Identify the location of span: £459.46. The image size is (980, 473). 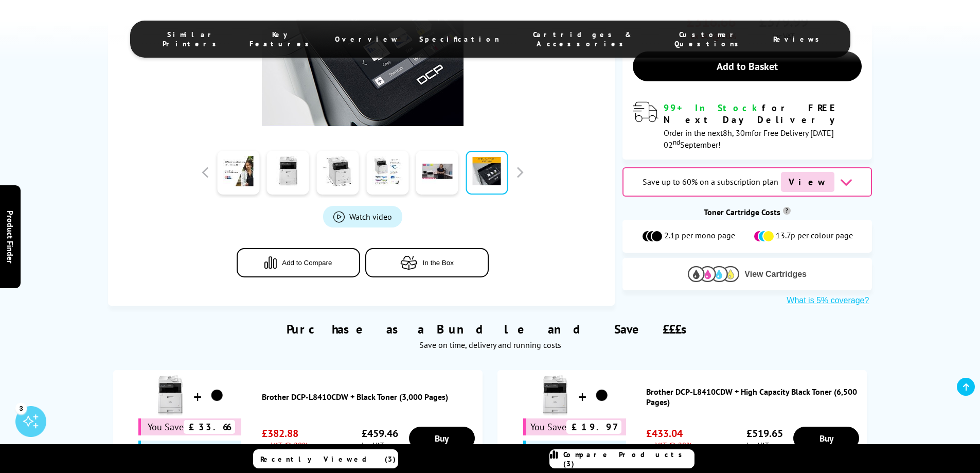
(380, 433).